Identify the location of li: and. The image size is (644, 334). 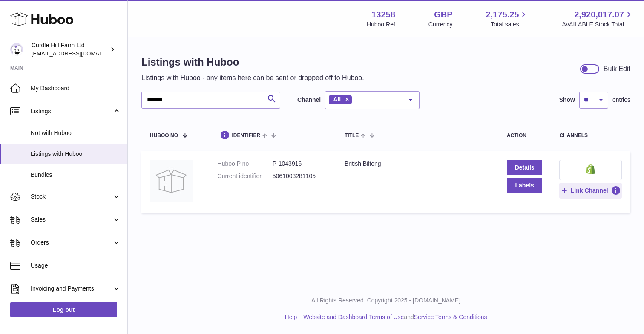
(393, 317).